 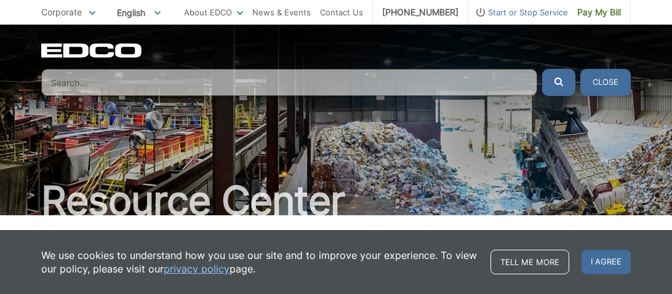 What do you see at coordinates (558, 82) in the screenshot?
I see `button: Submit the search query.` at bounding box center [558, 82].